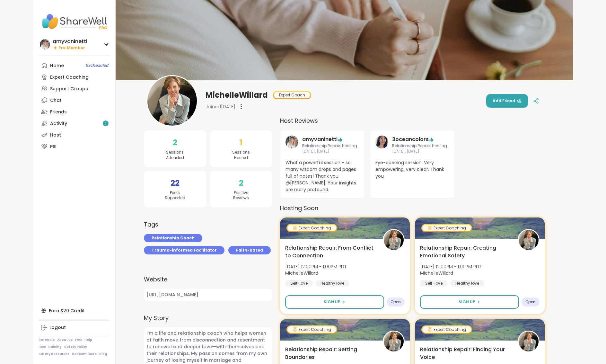 This screenshot has width=606, height=364. Describe the element at coordinates (465, 353) in the screenshot. I see `span: Relationship Repair: Finding Your Voice` at that location.